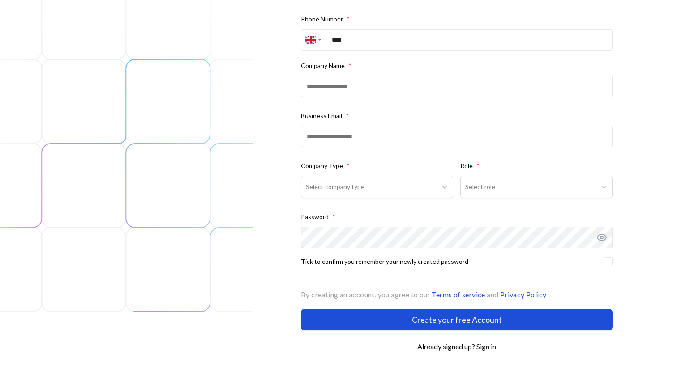  What do you see at coordinates (457, 320) in the screenshot?
I see `button: Create your free Account` at bounding box center [457, 320].